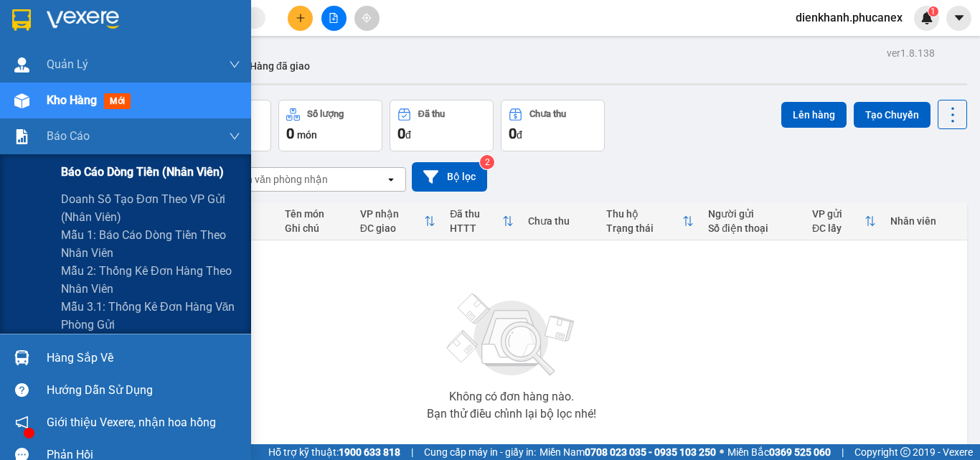 This screenshot has width=980, height=460. I want to click on div: Tên món, so click(315, 214).